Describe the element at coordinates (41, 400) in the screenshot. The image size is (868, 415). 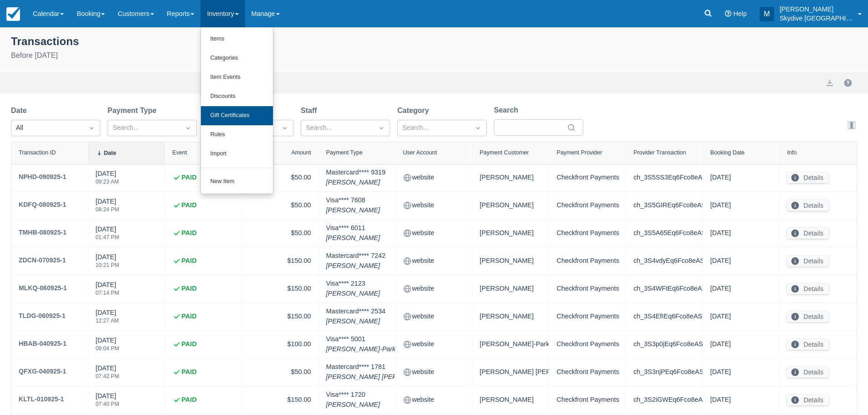
I see `a: KLTL-010925-1` at that location.